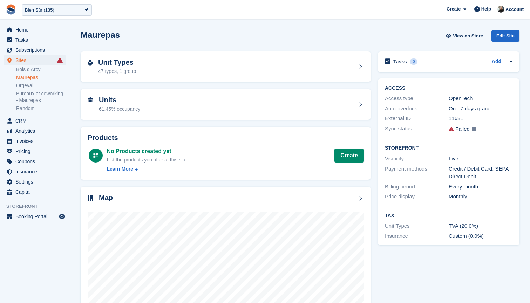 This screenshot has height=303, width=530. I want to click on a: Create, so click(349, 156).